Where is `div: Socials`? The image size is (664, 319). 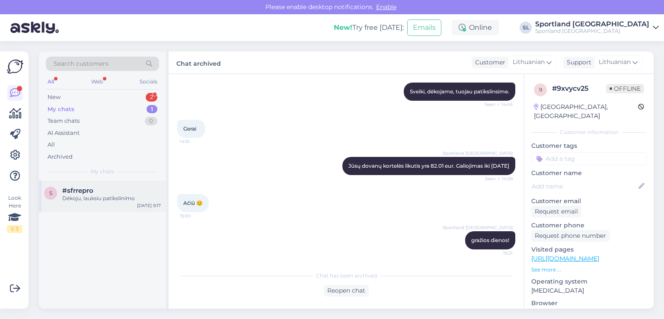 div: Socials is located at coordinates (148, 82).